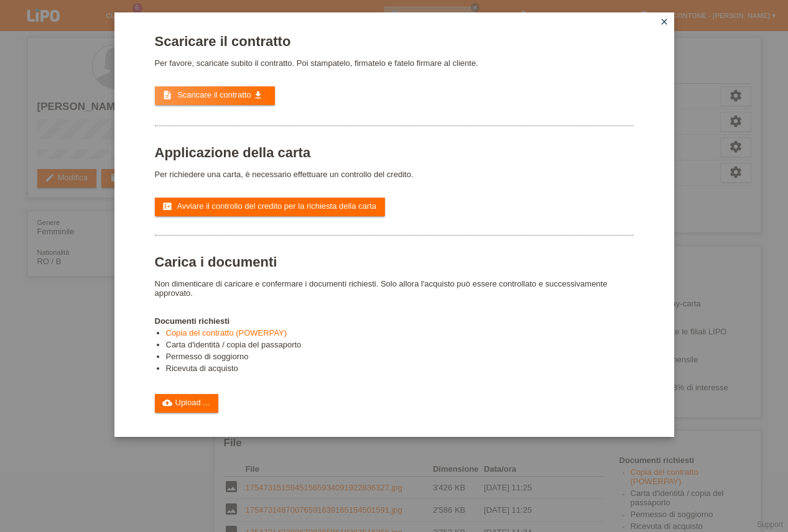  I want to click on h4: Documenti richiesti, so click(394, 321).